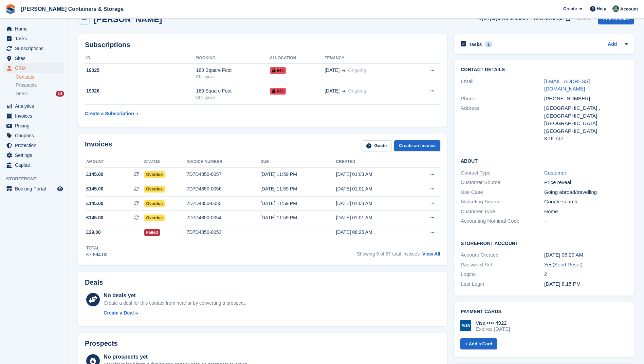 The height and width of the screenshot is (364, 644). Describe the element at coordinates (502, 124) in the screenshot. I see `div: Address` at that location.